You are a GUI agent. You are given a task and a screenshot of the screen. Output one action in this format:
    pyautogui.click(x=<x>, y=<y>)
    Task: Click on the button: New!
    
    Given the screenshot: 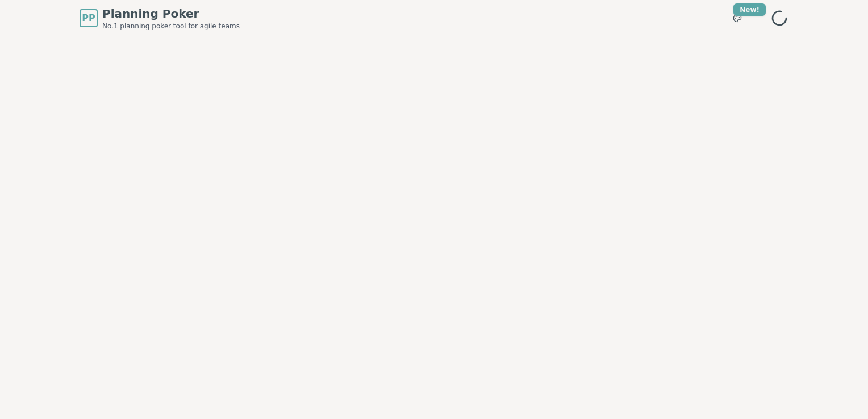 What is the action you would take?
    pyautogui.click(x=737, y=18)
    